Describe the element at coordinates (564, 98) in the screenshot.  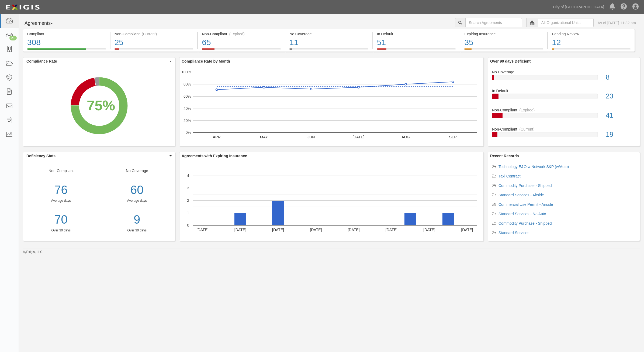
I see `a: In Default23` at that location.